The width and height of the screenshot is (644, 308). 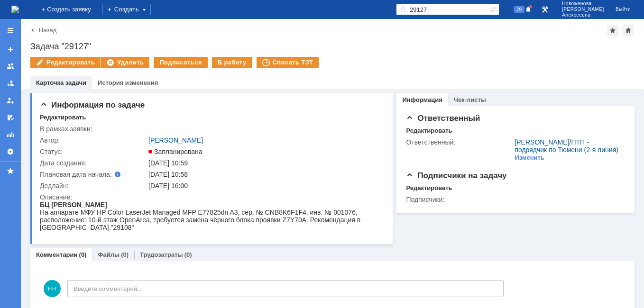 What do you see at coordinates (10, 84) in the screenshot?
I see `a: Заявки в моей ответственности` at bounding box center [10, 84].